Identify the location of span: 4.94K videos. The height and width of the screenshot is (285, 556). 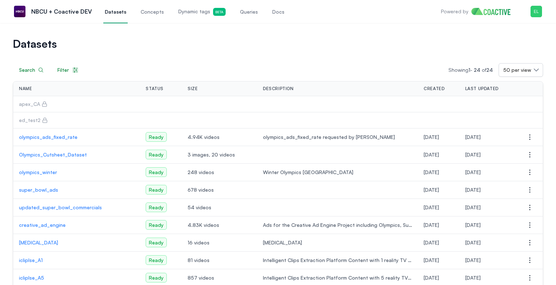
(220, 137).